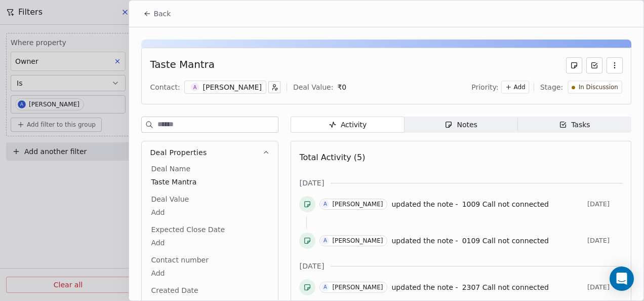 The height and width of the screenshot is (301, 644). What do you see at coordinates (485, 87) in the screenshot?
I see `span: Priority:` at bounding box center [485, 87].